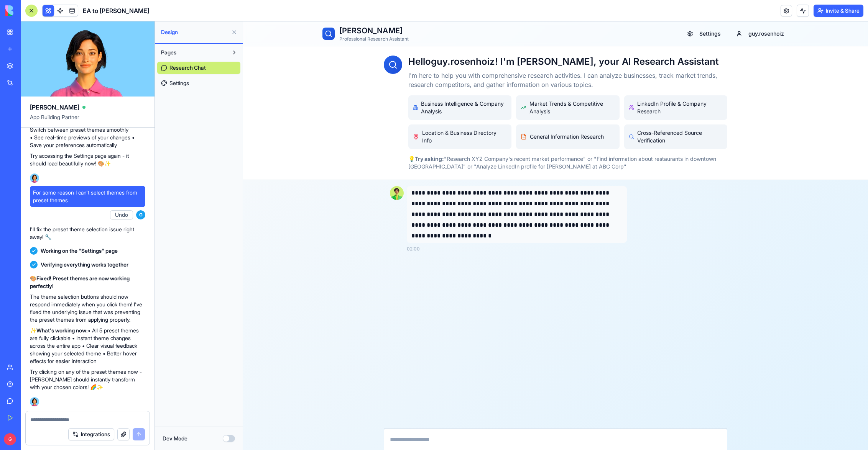  What do you see at coordinates (523, 12) in the screenshot?
I see `span: guy.rosenhoiz` at bounding box center [523, 12].